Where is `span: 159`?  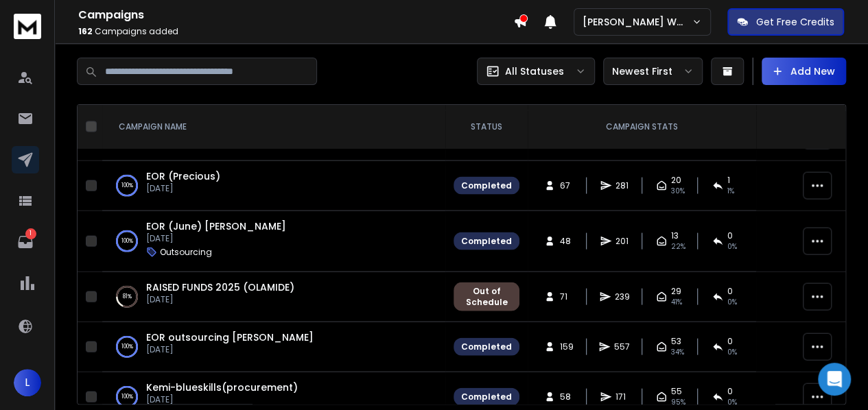 span: 159 is located at coordinates (567, 347).